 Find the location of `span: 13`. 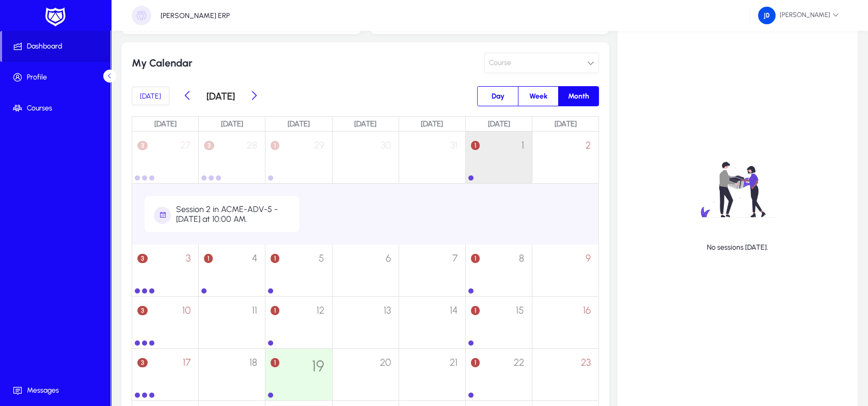

span: 13 is located at coordinates (388, 310).